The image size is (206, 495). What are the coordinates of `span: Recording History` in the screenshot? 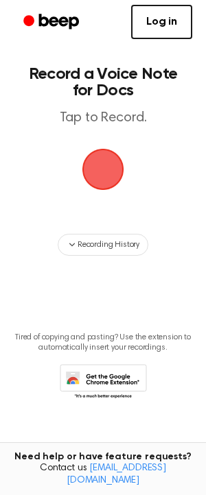 It's located at (108, 245).